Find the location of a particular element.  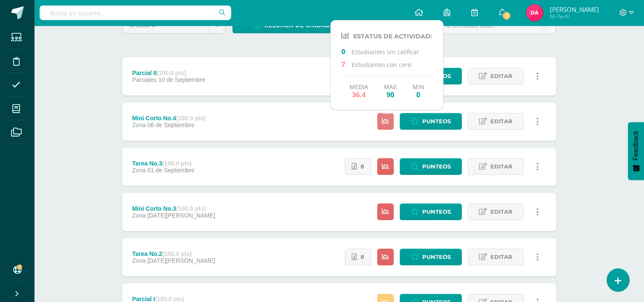

span: 01 de Septiembre is located at coordinates (171, 170).